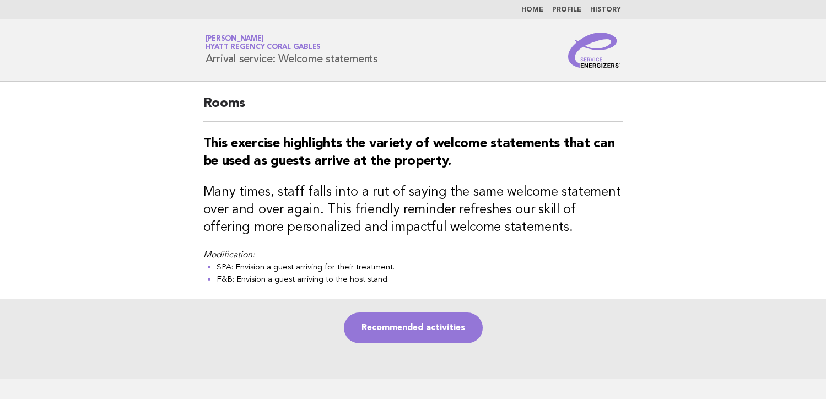  What do you see at coordinates (566, 10) in the screenshot?
I see `a: Profile` at bounding box center [566, 10].